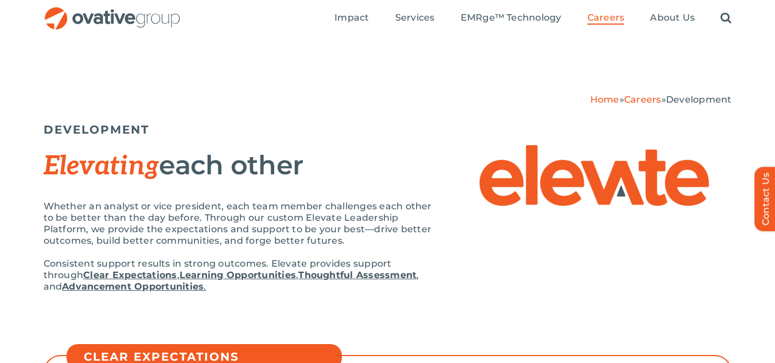 The height and width of the screenshot is (363, 775). Describe the element at coordinates (357, 275) in the screenshot. I see `a: Thoughtful Assessment` at that location.